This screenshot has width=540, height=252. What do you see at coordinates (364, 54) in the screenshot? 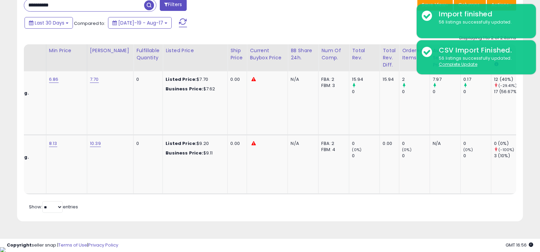
I see `div: Total Rev.` at bounding box center [364, 54].